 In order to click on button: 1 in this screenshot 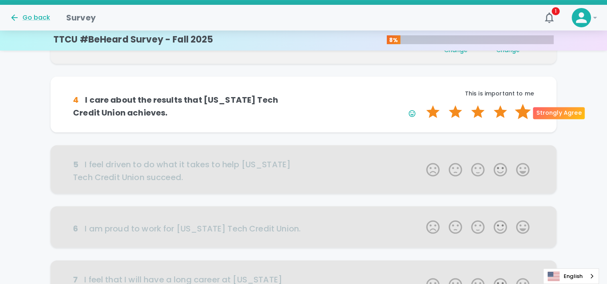, I will do `click(549, 18)`.